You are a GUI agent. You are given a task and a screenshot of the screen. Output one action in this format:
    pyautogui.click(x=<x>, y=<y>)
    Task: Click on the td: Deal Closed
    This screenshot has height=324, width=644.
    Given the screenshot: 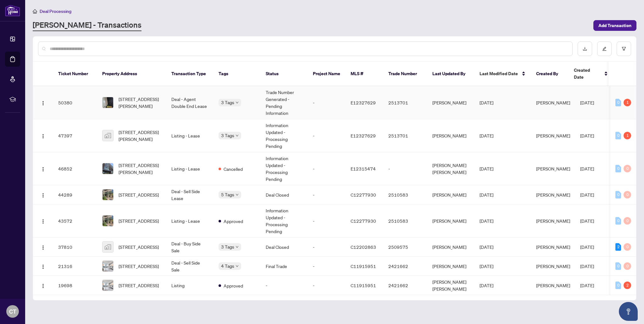 What is the action you would take?
    pyautogui.click(x=284, y=247)
    